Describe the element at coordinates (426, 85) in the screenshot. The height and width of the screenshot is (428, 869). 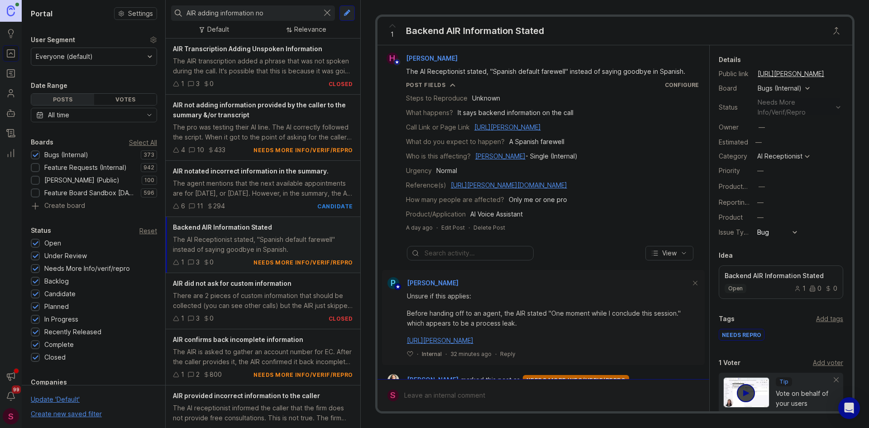
I see `div: Post Fields` at that location.